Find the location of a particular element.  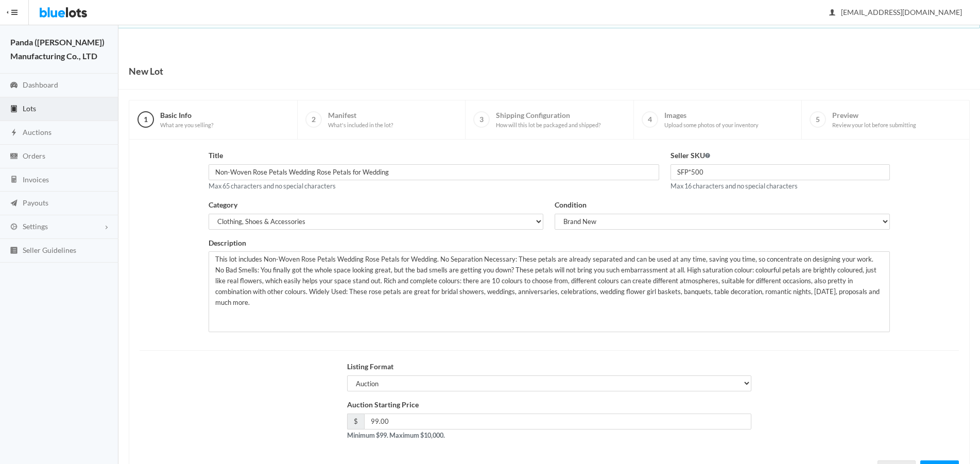

span: What's included in the lot? is located at coordinates (360, 125).